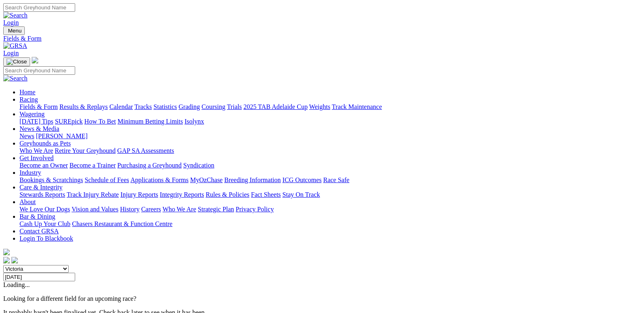 This screenshot has width=644, height=313. Describe the element at coordinates (330, 180) in the screenshot. I see `div: Industry` at that location.